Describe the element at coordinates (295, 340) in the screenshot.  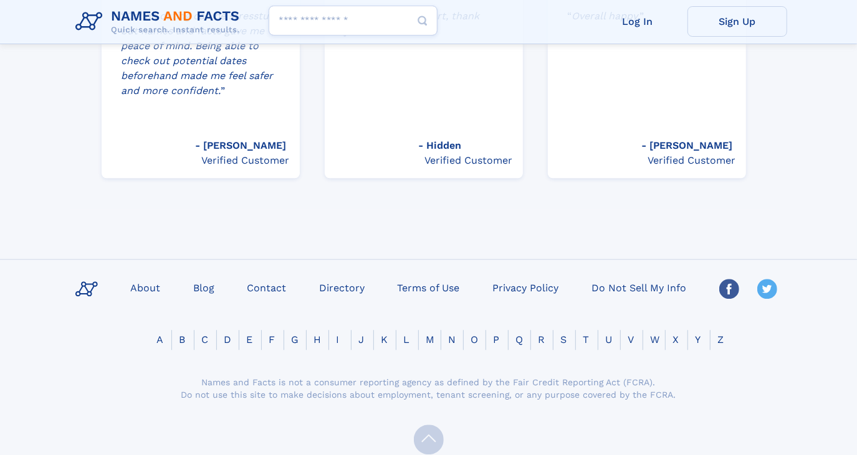
I see `a: G` at that location.